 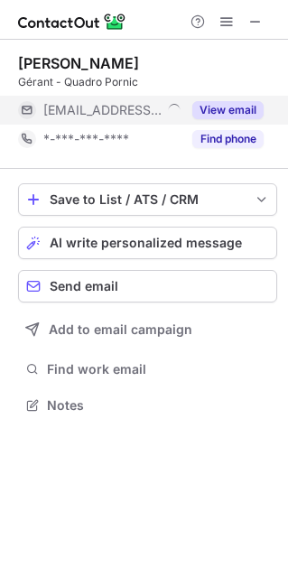 What do you see at coordinates (145, 243) in the screenshot?
I see `span: AI write personalized message` at bounding box center [145, 243].